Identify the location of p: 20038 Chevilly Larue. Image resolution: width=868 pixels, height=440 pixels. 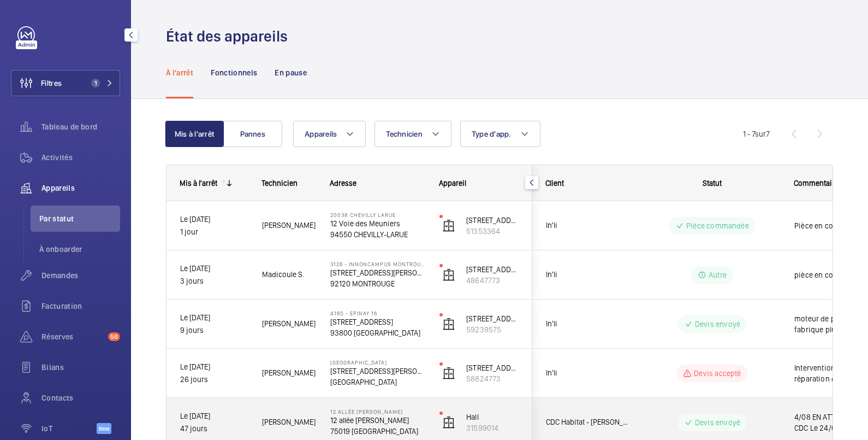
(378, 215).